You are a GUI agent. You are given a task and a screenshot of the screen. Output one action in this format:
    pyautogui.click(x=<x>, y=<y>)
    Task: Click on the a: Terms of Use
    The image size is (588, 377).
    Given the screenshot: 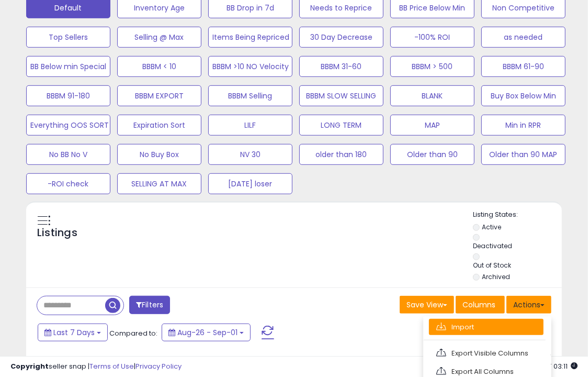 What is the action you would take?
    pyautogui.click(x=111, y=366)
    